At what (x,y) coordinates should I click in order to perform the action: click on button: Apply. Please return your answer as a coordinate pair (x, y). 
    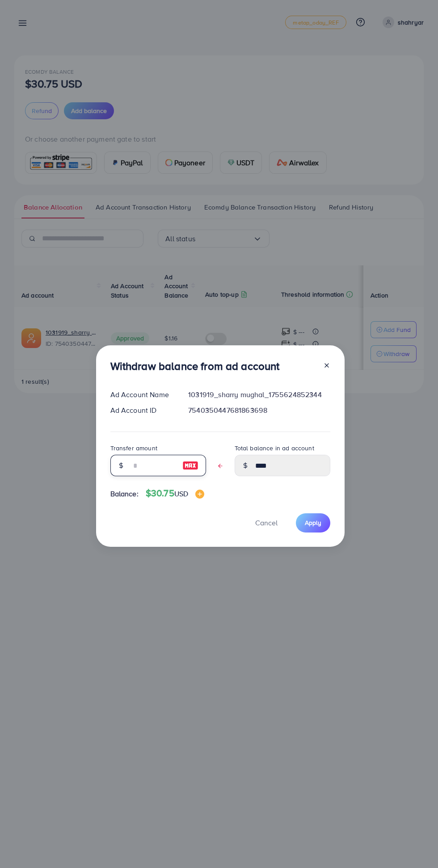
    Looking at the image, I should click on (312, 523).